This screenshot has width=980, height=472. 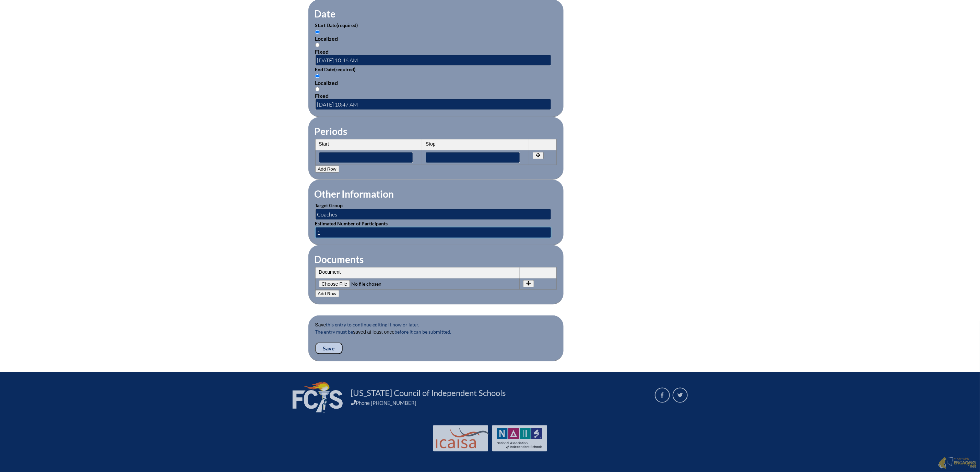 I want to click on label: Estimated Number of Participants, so click(x=351, y=223).